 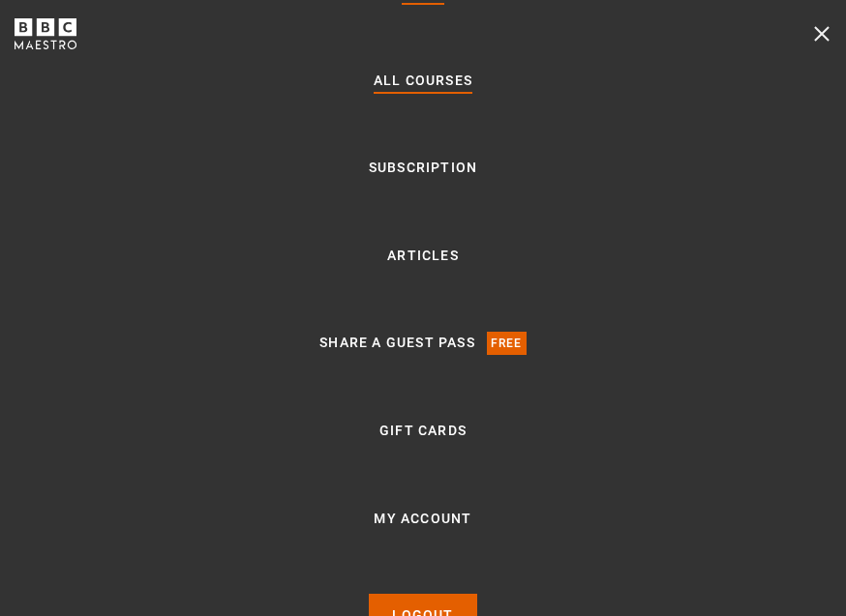 What do you see at coordinates (423, 431) in the screenshot?
I see `a: Gift Cards` at bounding box center [423, 431].